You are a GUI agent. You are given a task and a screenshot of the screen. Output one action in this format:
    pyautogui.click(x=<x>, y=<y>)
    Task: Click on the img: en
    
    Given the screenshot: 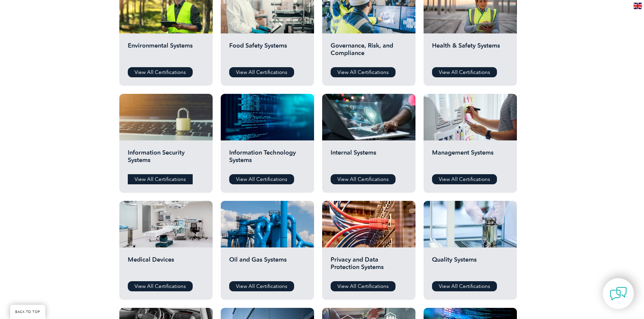 What is the action you would take?
    pyautogui.click(x=637, y=6)
    